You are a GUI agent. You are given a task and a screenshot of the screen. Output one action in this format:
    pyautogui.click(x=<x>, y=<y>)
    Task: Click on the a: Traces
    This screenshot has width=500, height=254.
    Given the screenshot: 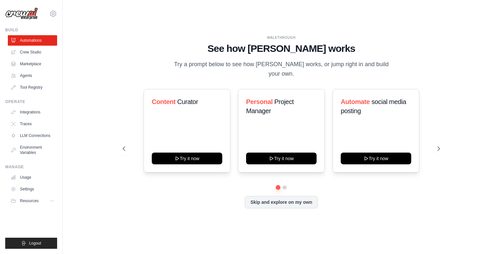 What is the action you would take?
    pyautogui.click(x=32, y=124)
    